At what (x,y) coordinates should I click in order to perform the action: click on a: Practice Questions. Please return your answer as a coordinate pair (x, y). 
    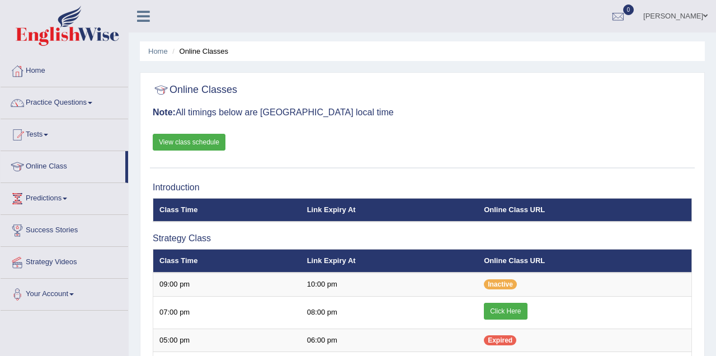
    Looking at the image, I should click on (64, 101).